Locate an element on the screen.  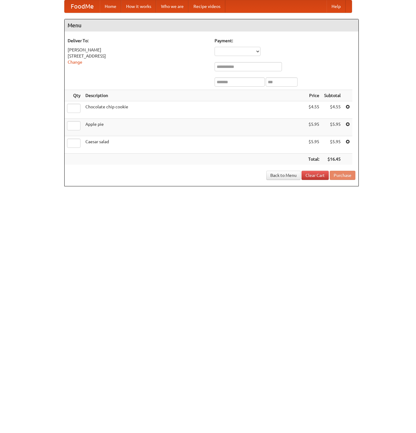
h5: Payment: is located at coordinates (285, 41).